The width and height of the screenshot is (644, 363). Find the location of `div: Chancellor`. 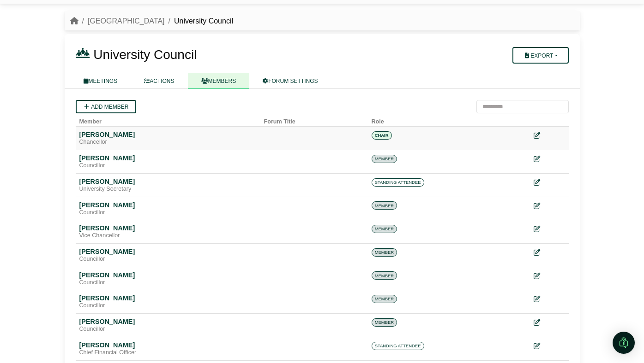

div: Chancellor is located at coordinates (168, 142).